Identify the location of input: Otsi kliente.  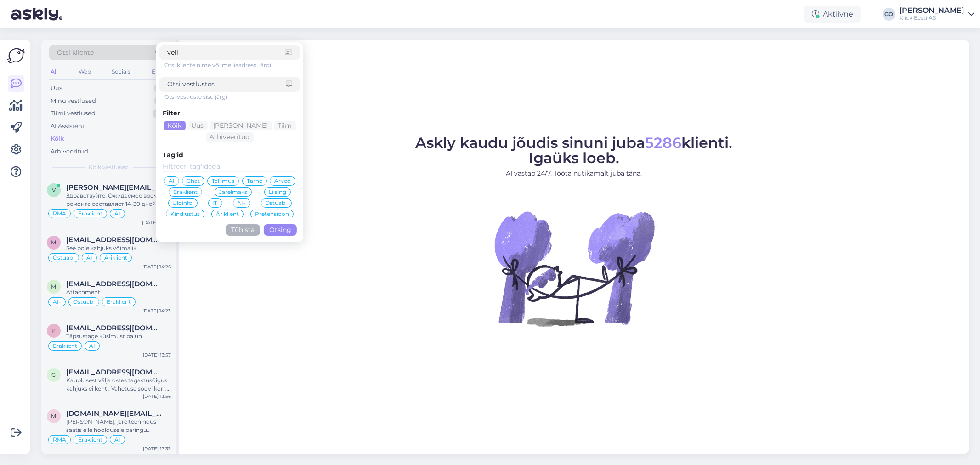
(226, 52).